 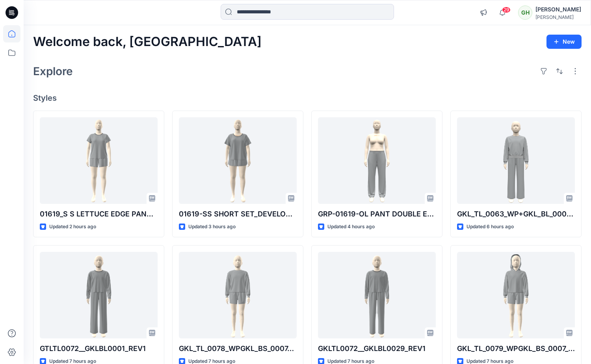 What do you see at coordinates (238, 161) in the screenshot?
I see `a: 01619-SS SHORT SET_DEVELOPMENT` at bounding box center [238, 161].